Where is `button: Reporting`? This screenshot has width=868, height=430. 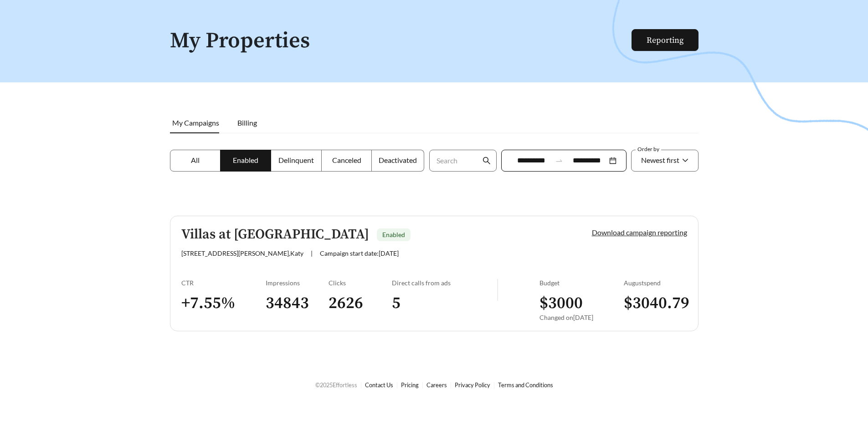
button: Reporting is located at coordinates (665, 40).